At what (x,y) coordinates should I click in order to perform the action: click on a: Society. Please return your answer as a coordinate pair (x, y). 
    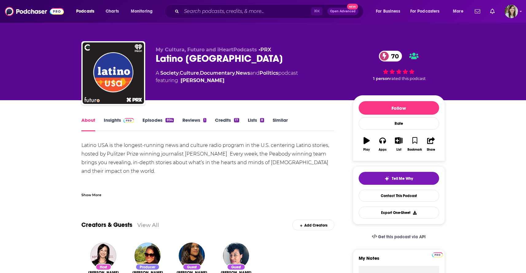
    Looking at the image, I should click on (170, 73).